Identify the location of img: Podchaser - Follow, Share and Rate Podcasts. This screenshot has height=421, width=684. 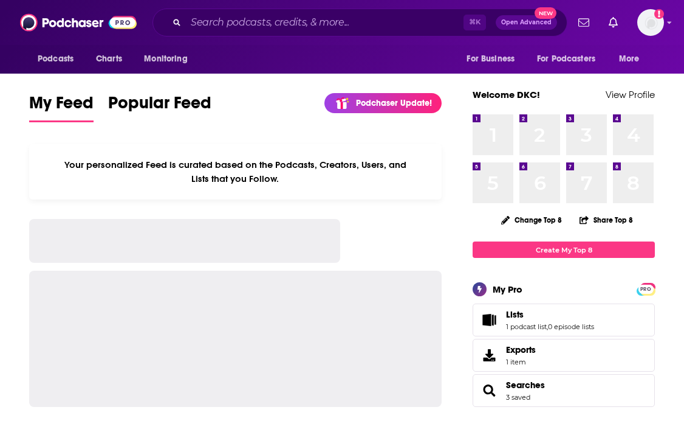
(78, 22).